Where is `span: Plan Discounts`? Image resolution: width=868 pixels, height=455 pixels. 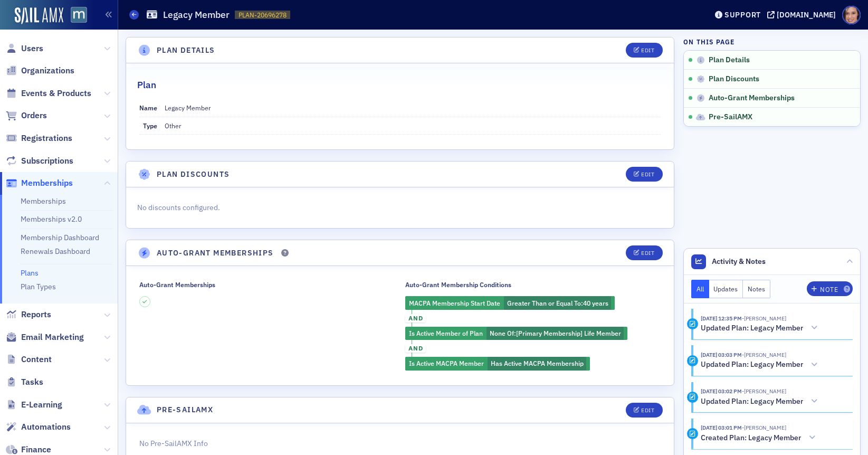
span: Plan Discounts is located at coordinates (734, 79).